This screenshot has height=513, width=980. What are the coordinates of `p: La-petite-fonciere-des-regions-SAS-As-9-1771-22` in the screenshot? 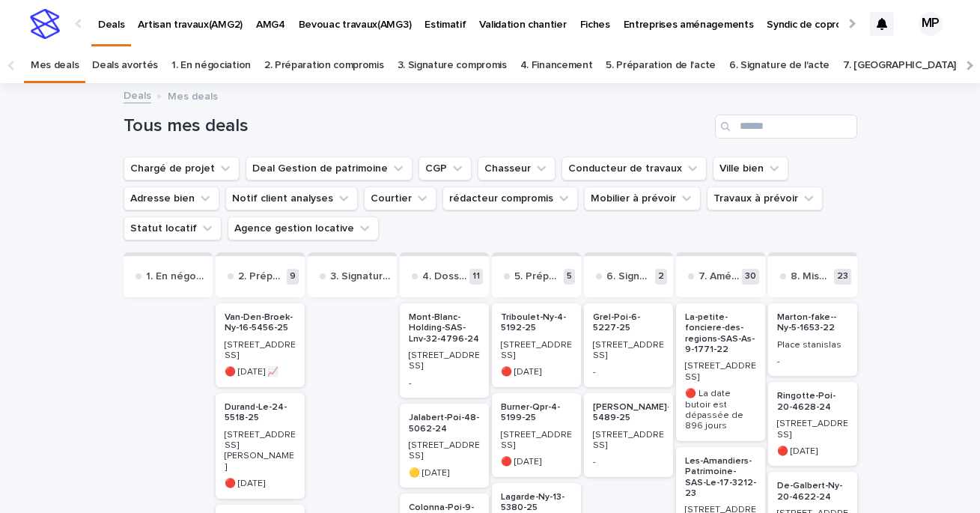 It's located at (720, 333).